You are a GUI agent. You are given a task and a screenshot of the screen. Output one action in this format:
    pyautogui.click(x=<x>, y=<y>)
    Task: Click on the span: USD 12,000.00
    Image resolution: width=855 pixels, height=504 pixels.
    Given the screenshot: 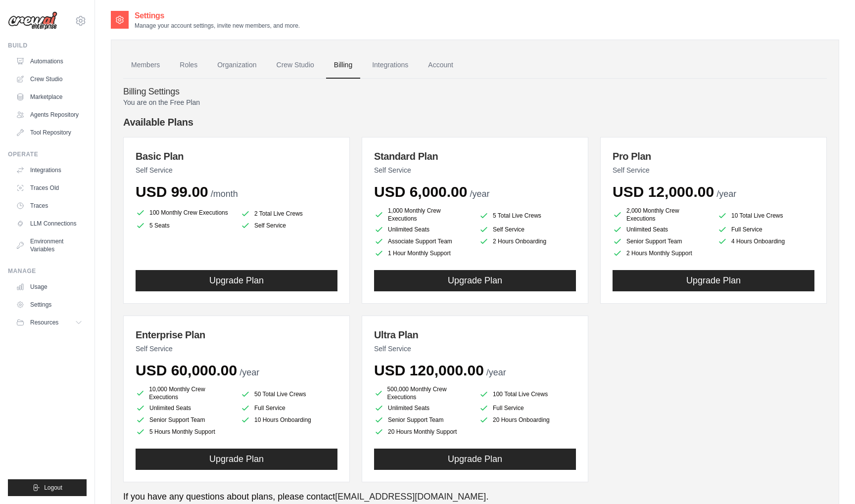 What is the action you would take?
    pyautogui.click(x=663, y=192)
    